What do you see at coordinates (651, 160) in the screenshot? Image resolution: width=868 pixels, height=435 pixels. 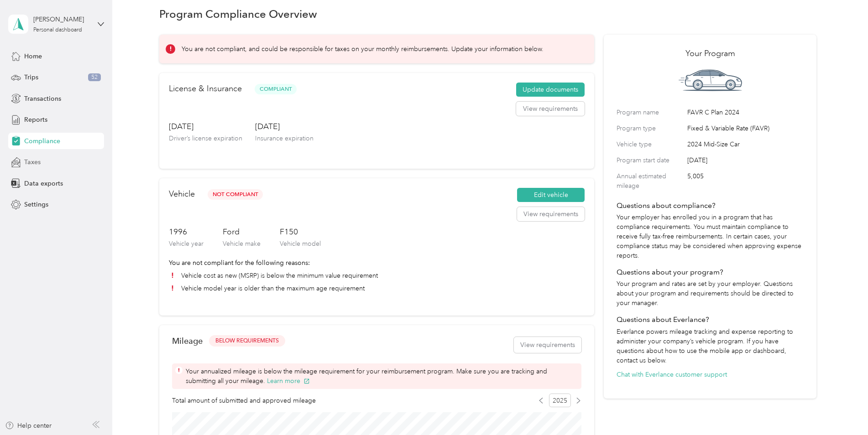 I see `label: Program start date` at bounding box center [651, 160].